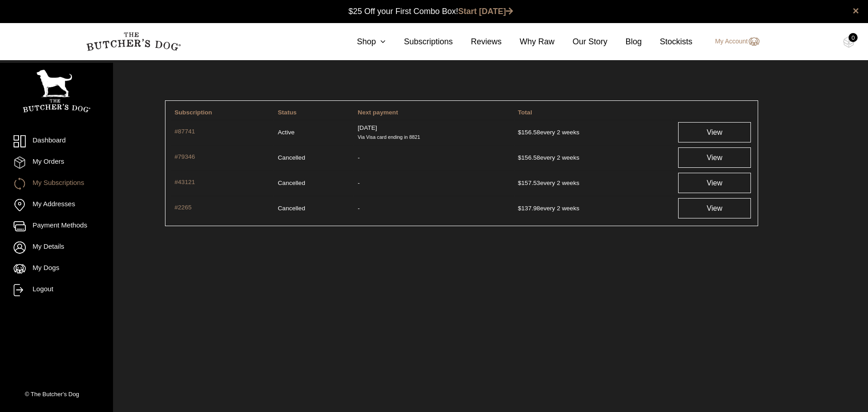 The image size is (868, 412). What do you see at coordinates (57, 163) in the screenshot?
I see `a: My Orders` at bounding box center [57, 163].